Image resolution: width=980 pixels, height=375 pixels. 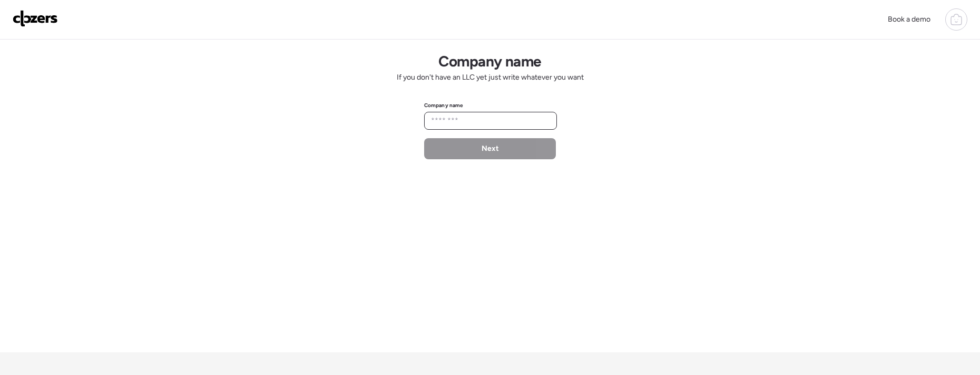 What do you see at coordinates (35, 18) in the screenshot?
I see `img: Logo` at bounding box center [35, 18].